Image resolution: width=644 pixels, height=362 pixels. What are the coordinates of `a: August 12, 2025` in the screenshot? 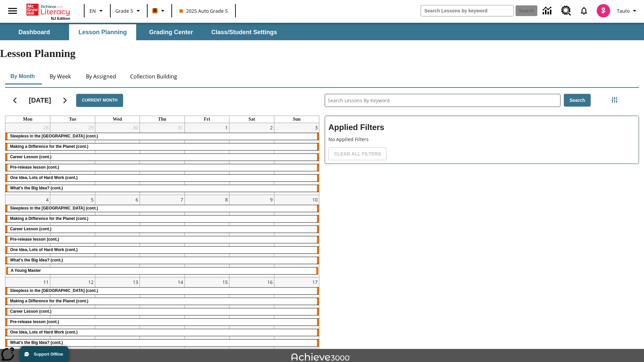 It's located at (91, 282).